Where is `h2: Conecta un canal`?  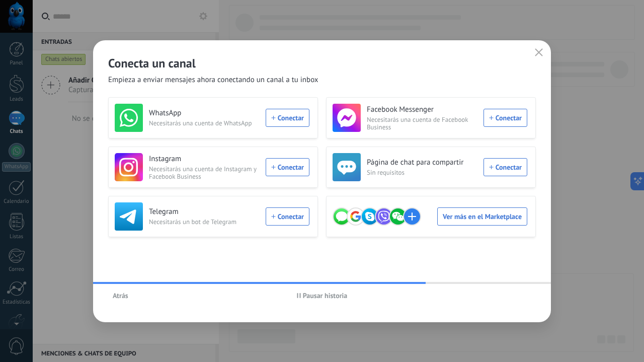 h2: Conecta un canal is located at coordinates (322, 63).